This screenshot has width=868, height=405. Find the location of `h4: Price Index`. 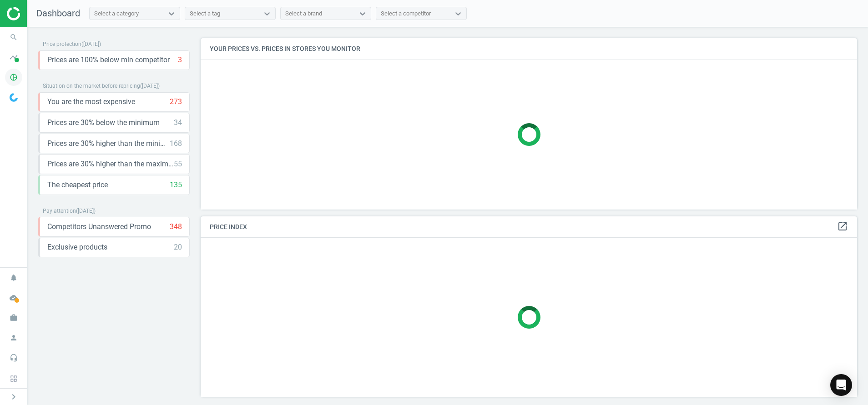

h4: Price Index is located at coordinates (529, 227).